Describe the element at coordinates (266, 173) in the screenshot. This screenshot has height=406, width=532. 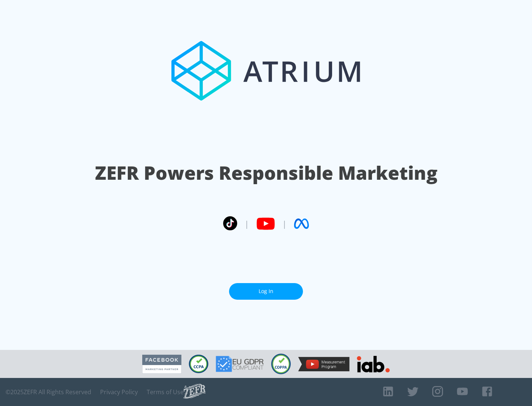
I see `h1: ZEFR Powers Responsible Marketing` at that location.